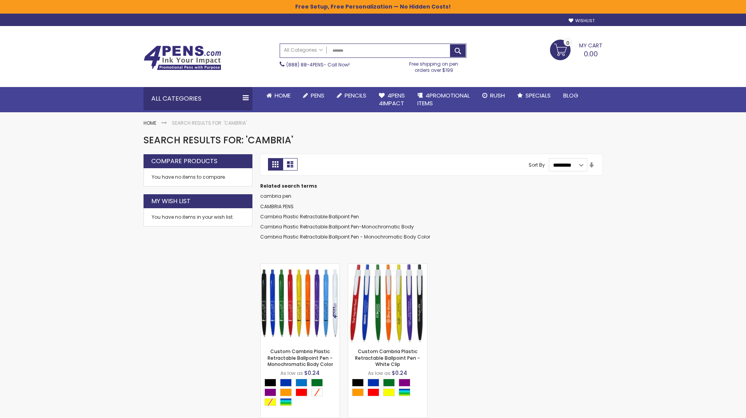 The image size is (746, 418). Describe the element at coordinates (303, 50) in the screenshot. I see `a: All Categories` at that location.